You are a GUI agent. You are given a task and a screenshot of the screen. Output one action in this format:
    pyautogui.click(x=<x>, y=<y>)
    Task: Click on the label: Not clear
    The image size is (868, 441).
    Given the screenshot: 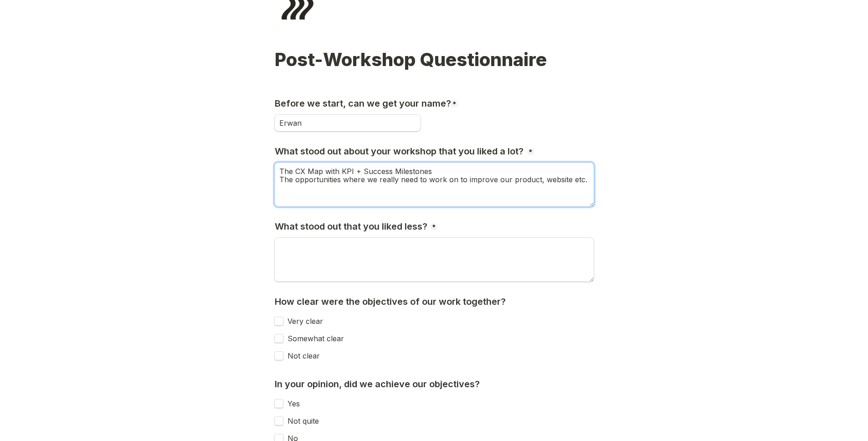 What is the action you would take?
    pyautogui.click(x=301, y=356)
    